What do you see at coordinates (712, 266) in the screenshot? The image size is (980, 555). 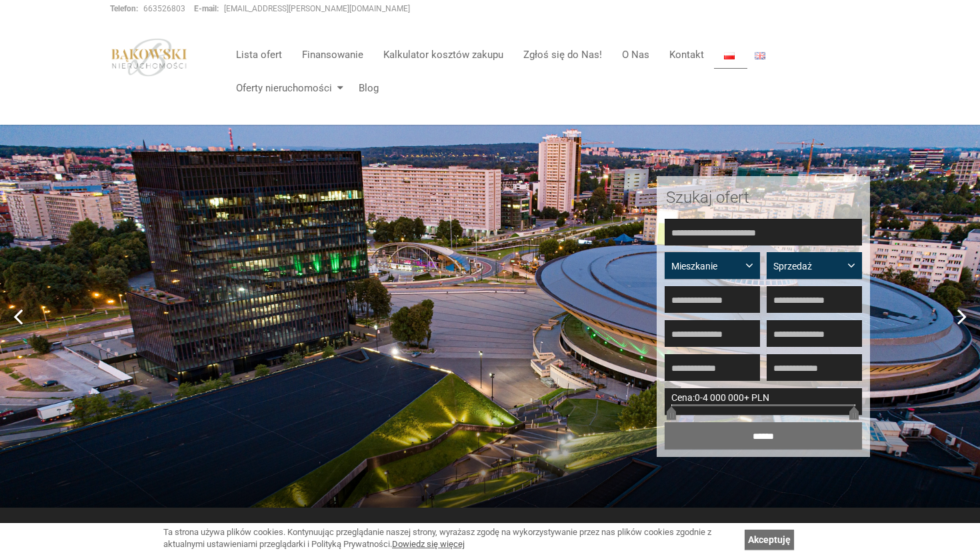 I see `button: Mieszkanie` at bounding box center [712, 266].